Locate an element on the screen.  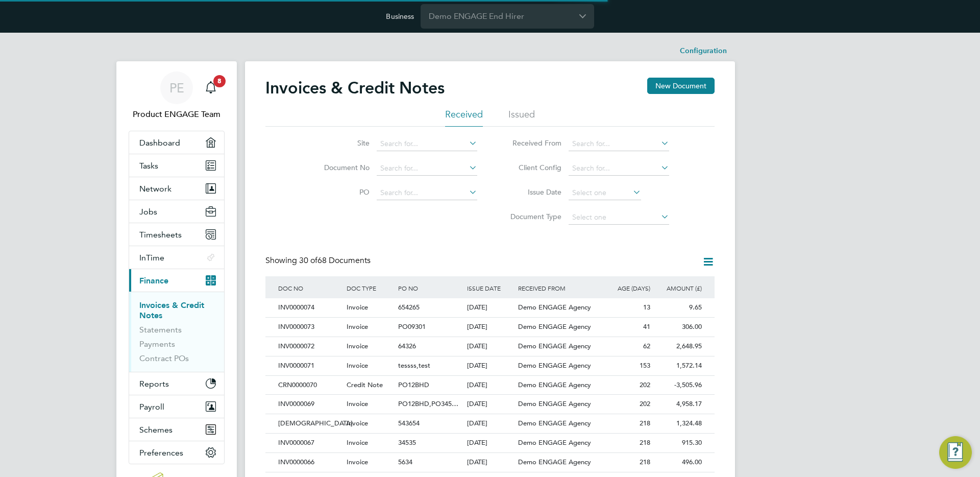
button: Preferences is located at coordinates (177, 452).